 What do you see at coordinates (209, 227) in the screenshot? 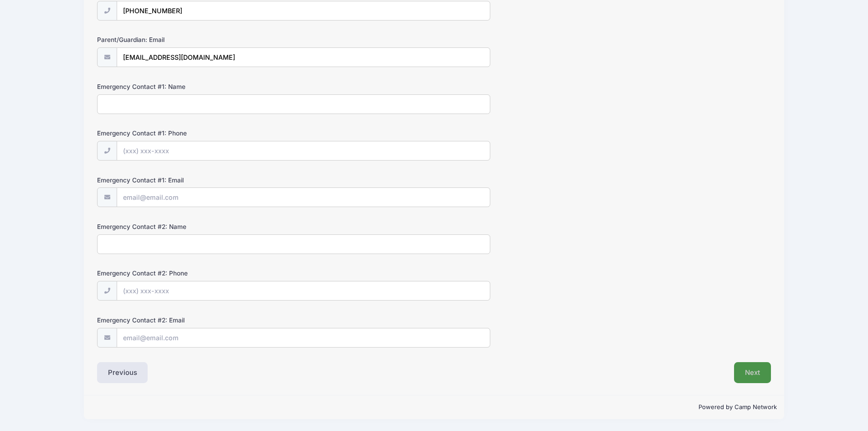
I see `label: Emergency Contact #2: Name` at bounding box center [209, 227].